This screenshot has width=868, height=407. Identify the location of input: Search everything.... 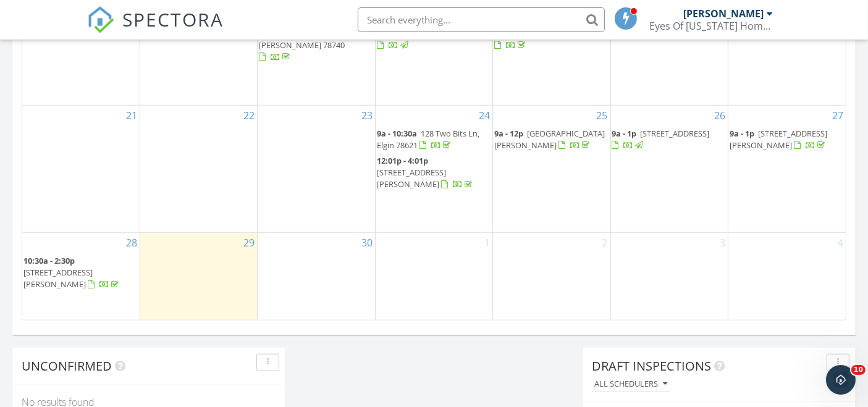
(481, 20).